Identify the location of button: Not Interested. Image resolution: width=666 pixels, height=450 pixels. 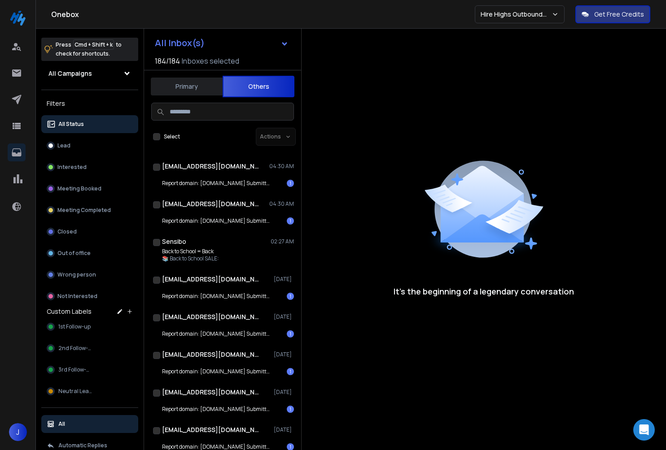
(90, 297).